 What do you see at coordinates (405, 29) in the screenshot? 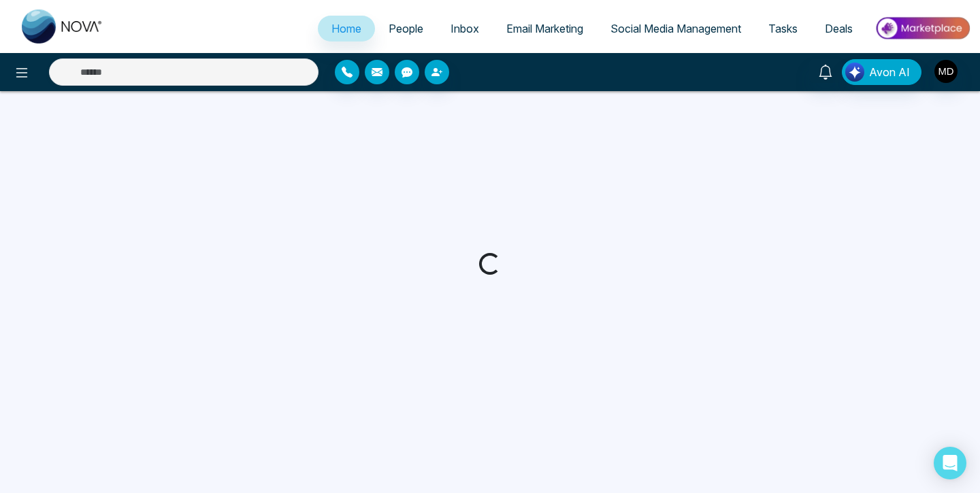
I see `a: People` at bounding box center [405, 29].